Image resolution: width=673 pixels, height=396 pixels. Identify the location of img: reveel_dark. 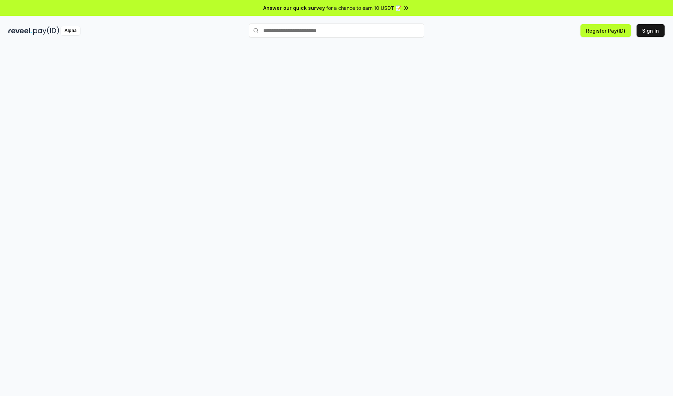
(20, 30).